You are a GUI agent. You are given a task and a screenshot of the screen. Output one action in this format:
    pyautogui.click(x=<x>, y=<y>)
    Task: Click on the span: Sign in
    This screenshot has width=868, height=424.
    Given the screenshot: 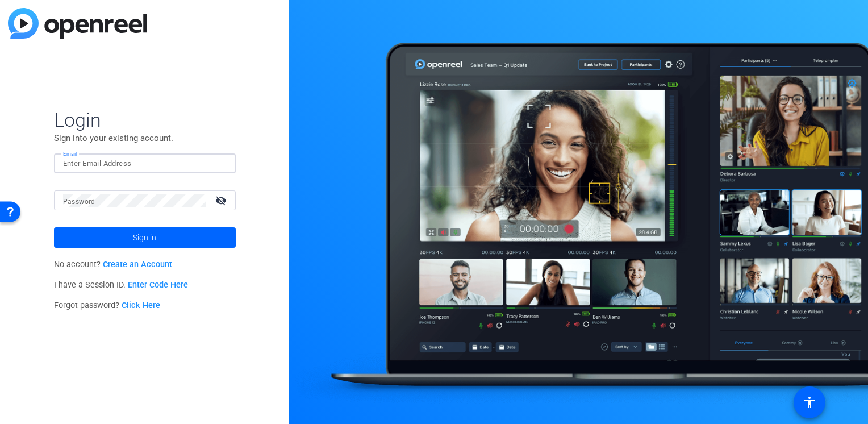 What is the action you would take?
    pyautogui.click(x=144, y=238)
    